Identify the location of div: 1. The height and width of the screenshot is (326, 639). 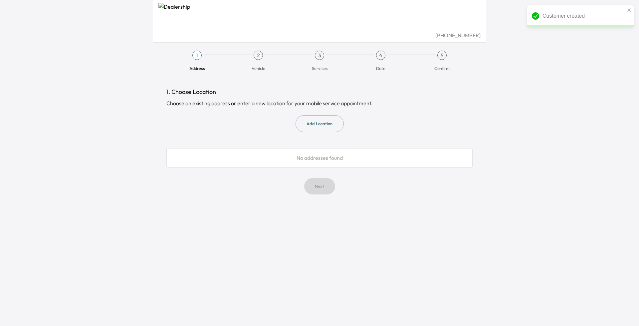
(197, 55).